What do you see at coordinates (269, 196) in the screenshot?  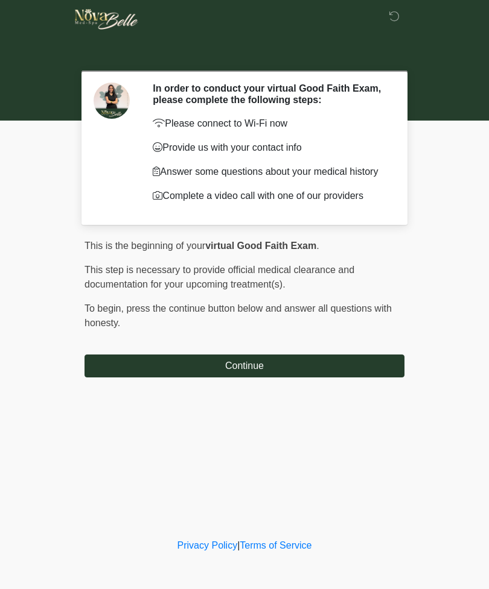 I see `p: Complete a video call with one of our providers` at bounding box center [269, 196].